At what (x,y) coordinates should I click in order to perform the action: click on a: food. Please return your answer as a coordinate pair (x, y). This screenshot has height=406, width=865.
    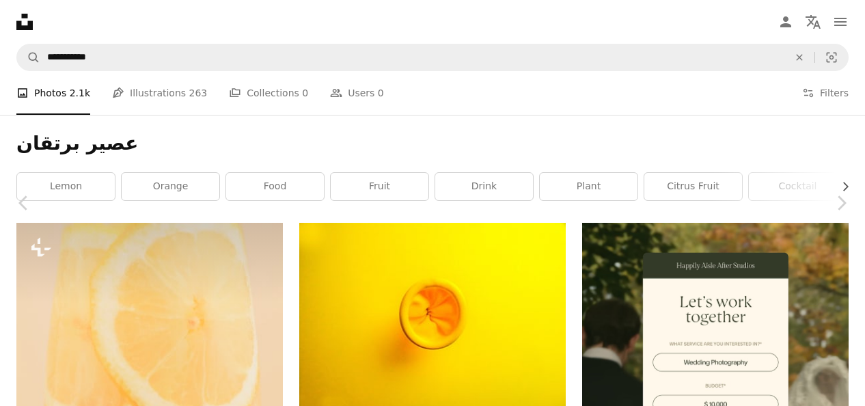
    Looking at the image, I should click on (275, 186).